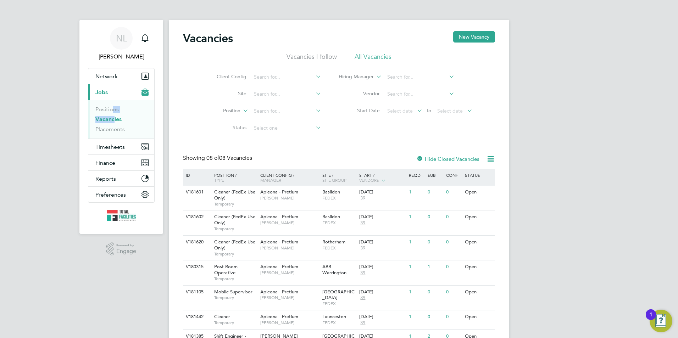  What do you see at coordinates (121, 216) in the screenshot?
I see `a: Go to home page` at bounding box center [121, 216].